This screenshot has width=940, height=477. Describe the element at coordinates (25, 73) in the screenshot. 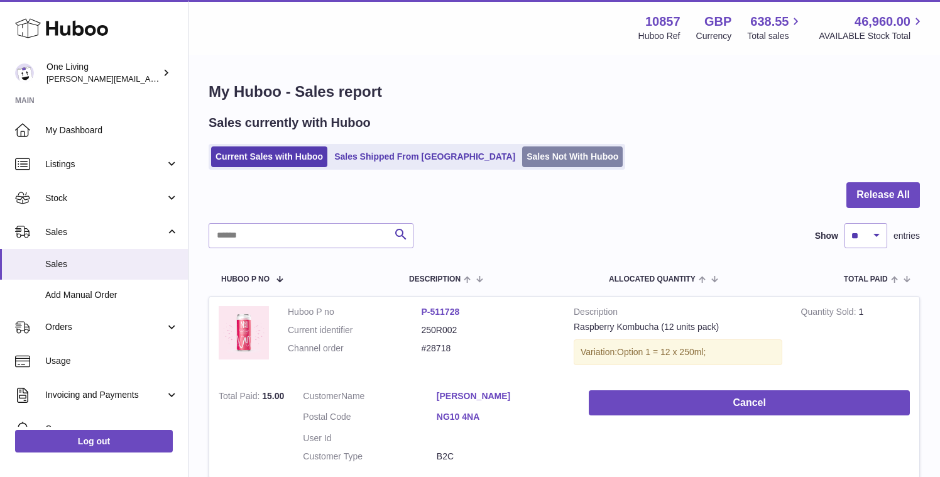

I see `img: Jessica@oneliving.com` at that location.